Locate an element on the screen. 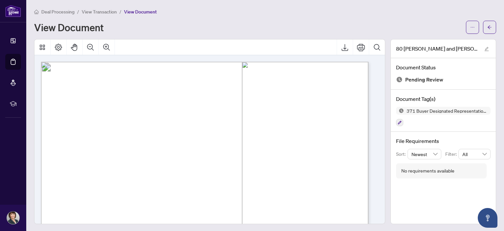  img: logo is located at coordinates (13, 11).